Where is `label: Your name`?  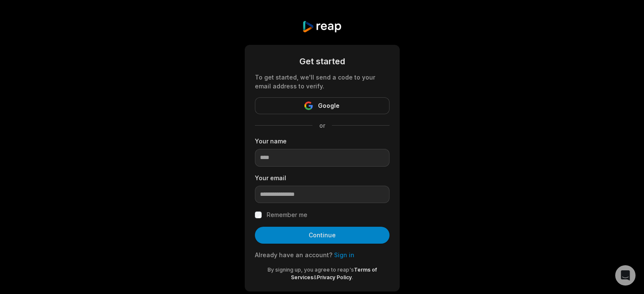 label: Your name is located at coordinates (322, 141).